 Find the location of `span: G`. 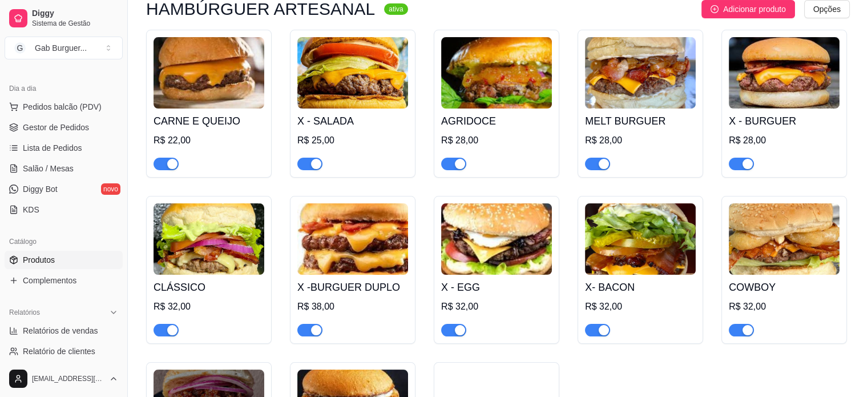

span: G is located at coordinates (20, 48).